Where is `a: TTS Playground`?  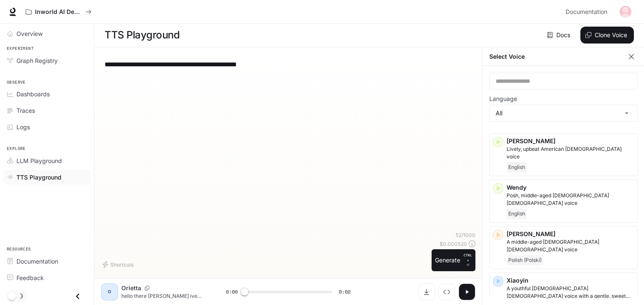 a: TTS Playground is located at coordinates (47, 177).